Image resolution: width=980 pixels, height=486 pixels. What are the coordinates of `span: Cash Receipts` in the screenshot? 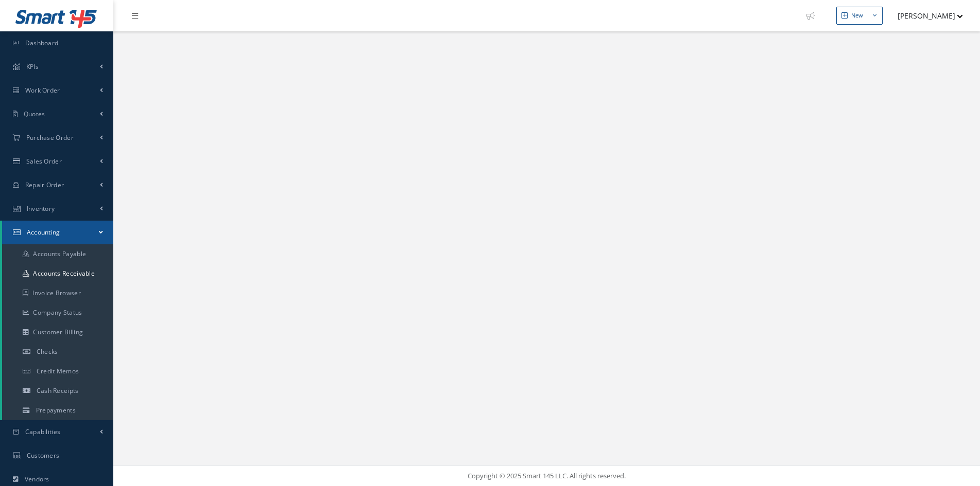 It's located at (58, 391).